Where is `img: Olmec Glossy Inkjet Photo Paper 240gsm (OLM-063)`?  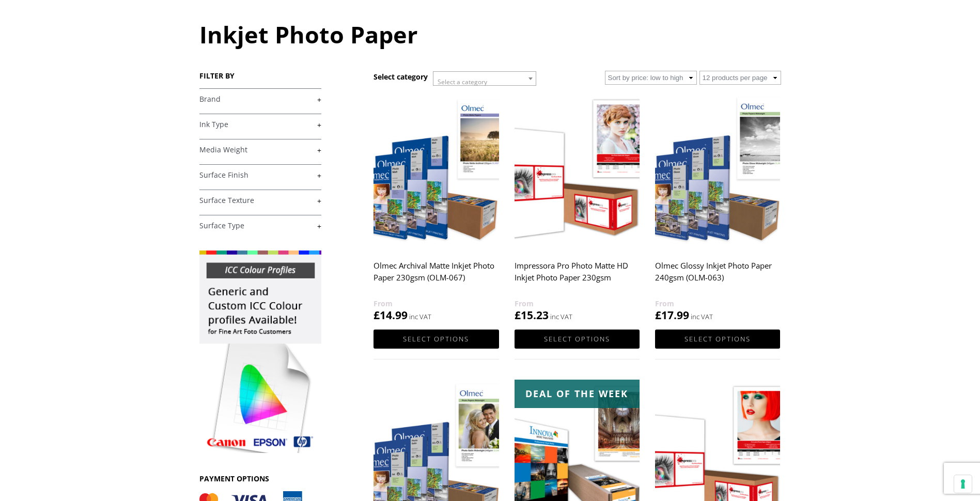 img: Olmec Glossy Inkjet Photo Paper 240gsm (OLM-063) is located at coordinates (717, 171).